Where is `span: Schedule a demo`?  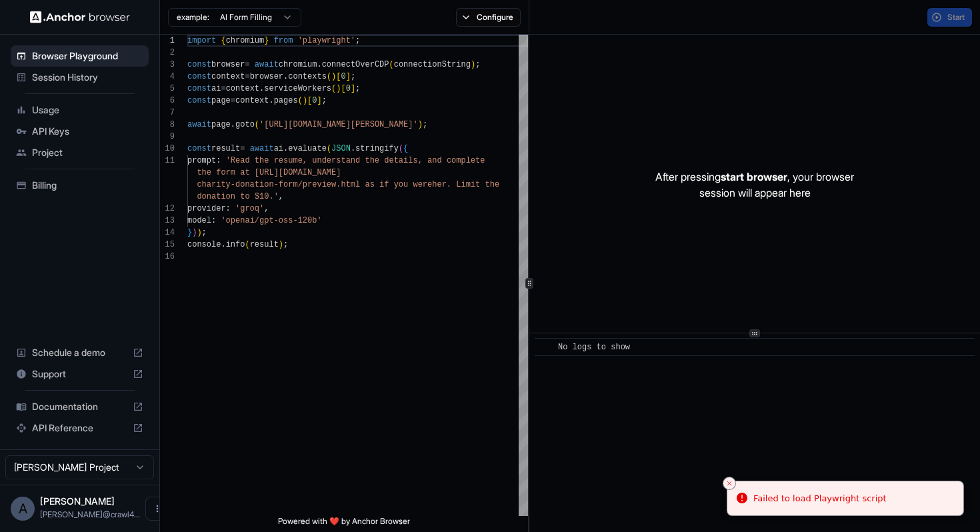
span: Schedule a demo is located at coordinates (79, 353).